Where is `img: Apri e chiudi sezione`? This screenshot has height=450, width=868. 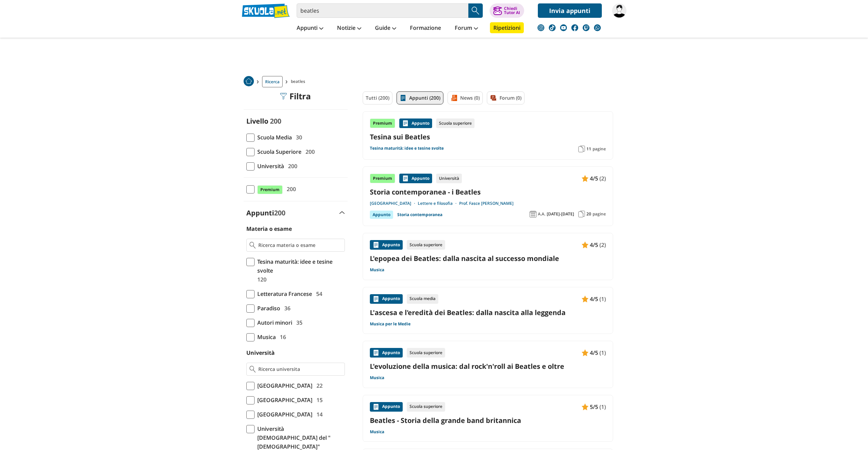
img: Apri e chiudi sezione is located at coordinates (342, 213).